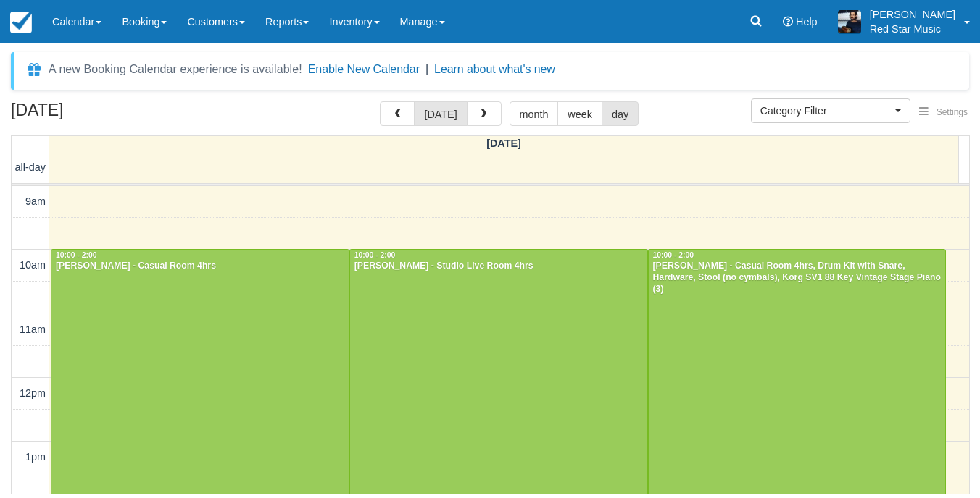 The width and height of the screenshot is (980, 498). What do you see at coordinates (831, 111) in the screenshot?
I see `button: Category Filter` at bounding box center [831, 111].